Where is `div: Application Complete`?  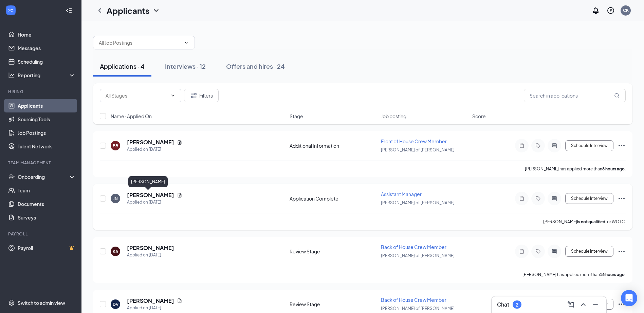
div: Application Complete is located at coordinates (333, 199).